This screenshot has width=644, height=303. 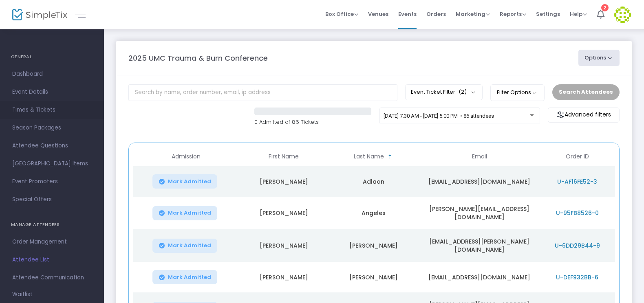 What do you see at coordinates (577, 181) in the screenshot?
I see `span: U-AF16FE52-3` at bounding box center [577, 181].